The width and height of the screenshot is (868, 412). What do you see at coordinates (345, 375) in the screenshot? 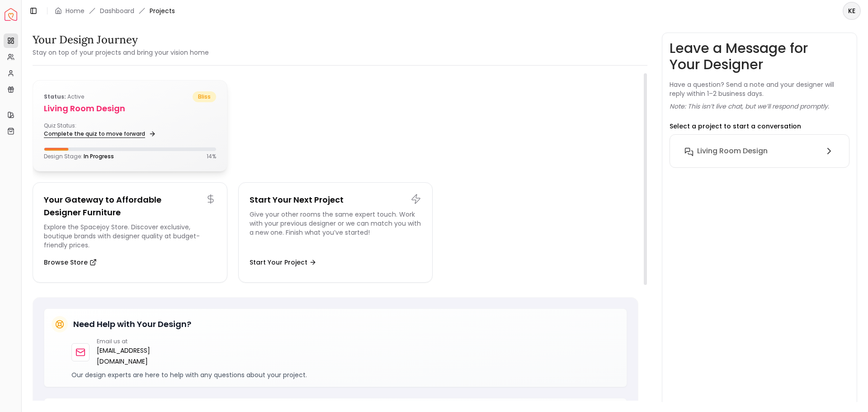
I see `p: Our design experts are here to help with any questions about your project.` at bounding box center [345, 375].